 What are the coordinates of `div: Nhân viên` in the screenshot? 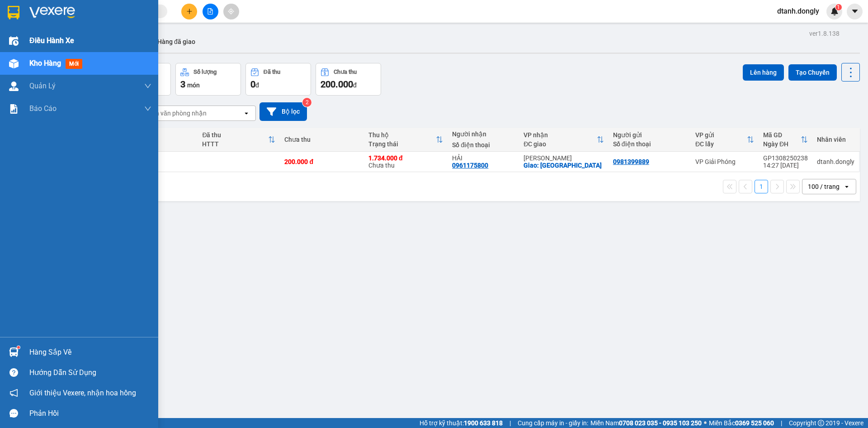 It's located at (836, 140).